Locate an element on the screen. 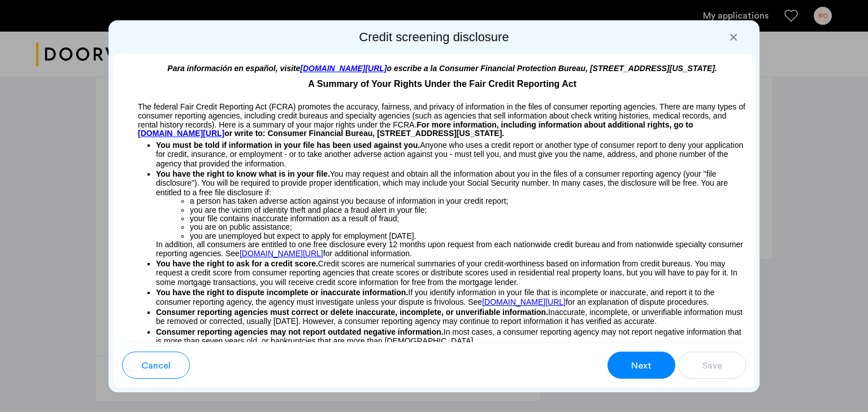 This screenshot has height=412, width=868. span: You have the right to know what is in your file. is located at coordinates (243, 174).